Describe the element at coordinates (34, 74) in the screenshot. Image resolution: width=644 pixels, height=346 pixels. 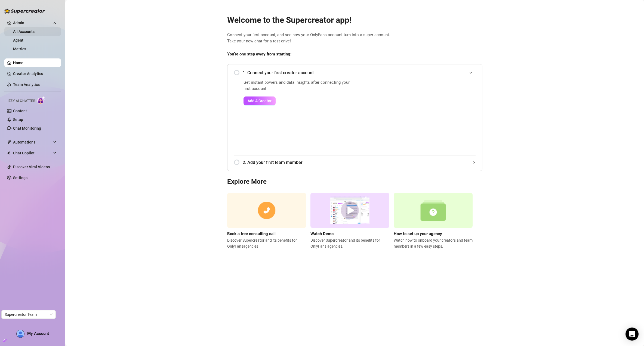
I see `a: Creator Analytics` at that location.